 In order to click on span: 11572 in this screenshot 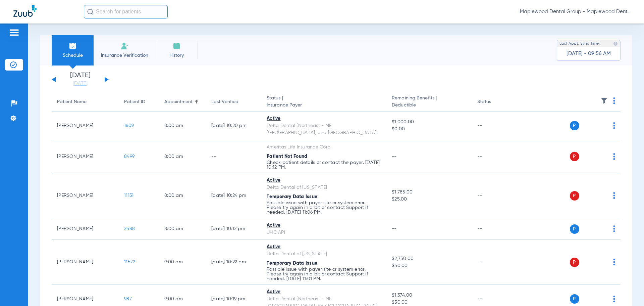, I will do `click(130, 262)`.